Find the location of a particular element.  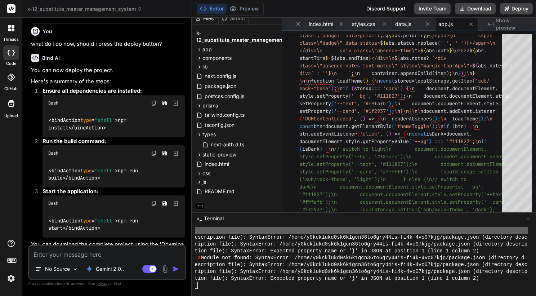

span: </span>\n is located at coordinates (482, 43).